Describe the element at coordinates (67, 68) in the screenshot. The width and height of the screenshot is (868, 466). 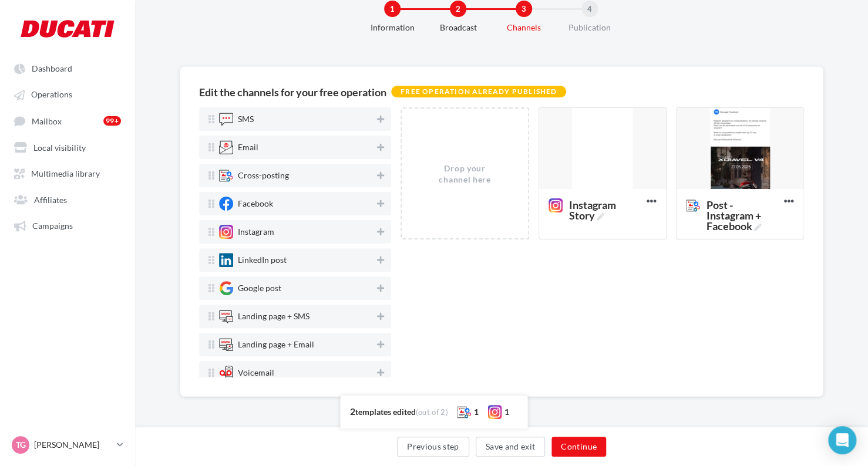
I see `a: Dashboard` at that location.